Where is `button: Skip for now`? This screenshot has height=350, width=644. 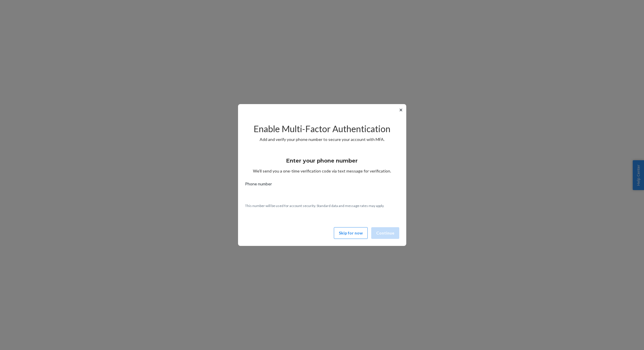 button: Skip for now is located at coordinates (351, 233).